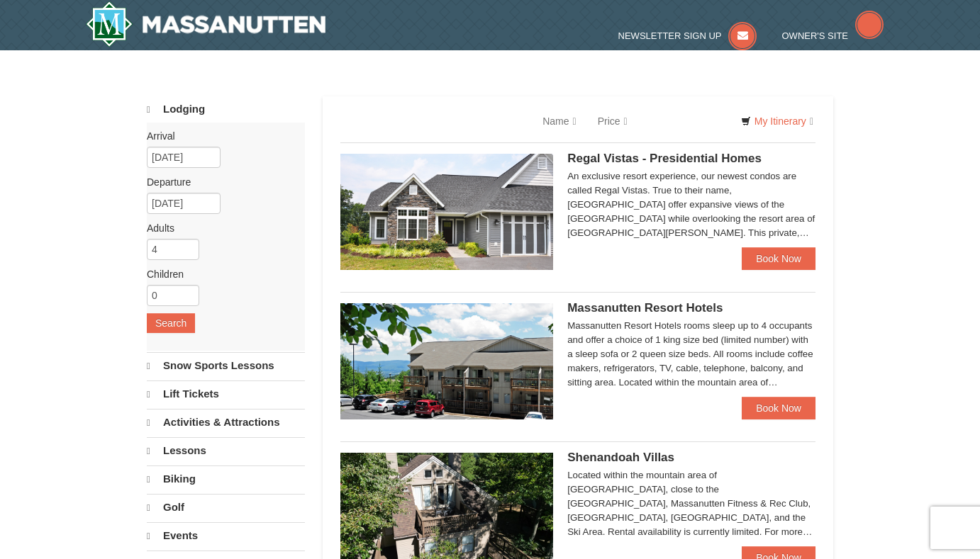  I want to click on a: Golf, so click(226, 508).